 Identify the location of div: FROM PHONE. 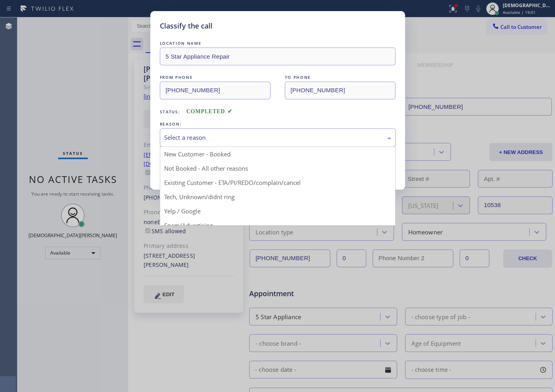
(216, 78).